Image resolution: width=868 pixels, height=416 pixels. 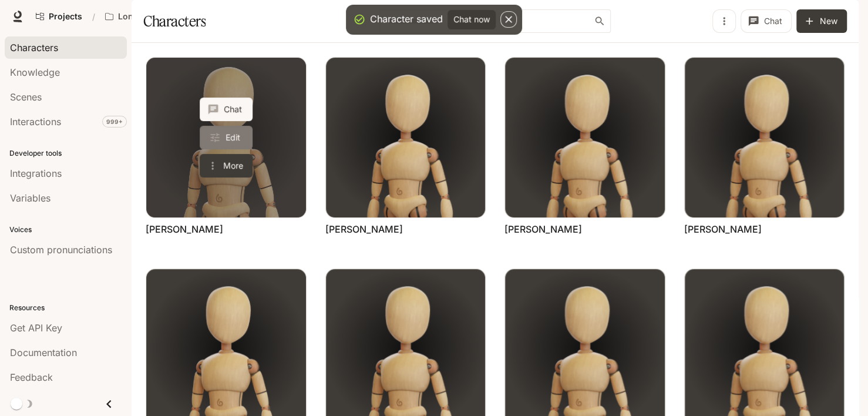 What do you see at coordinates (822, 21) in the screenshot?
I see `button: New` at bounding box center [822, 21].